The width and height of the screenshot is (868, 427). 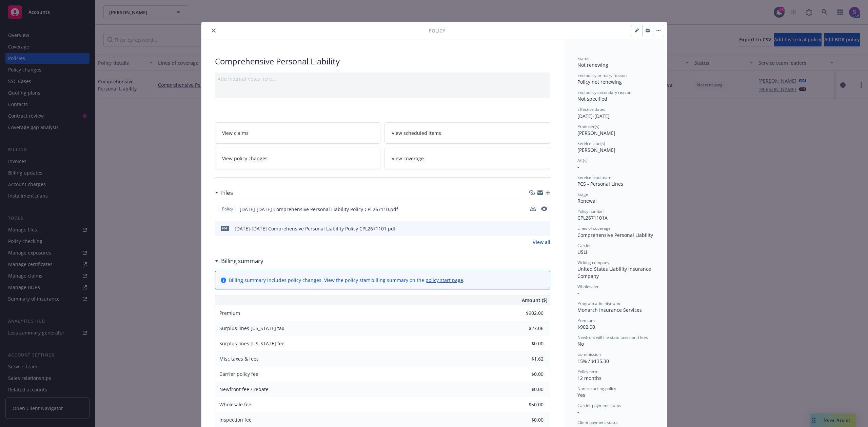 I want to click on button: close, so click(x=214, y=30).